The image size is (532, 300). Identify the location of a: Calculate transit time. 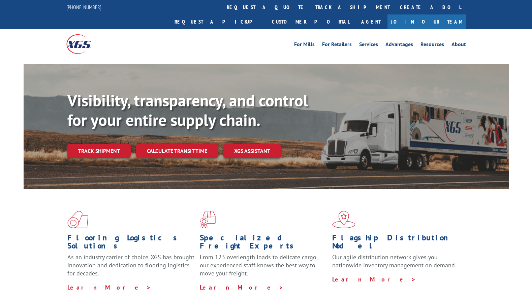
(177, 151).